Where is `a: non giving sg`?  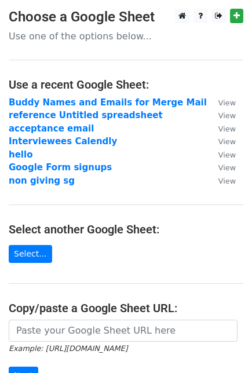 a: non giving sg is located at coordinates (42, 181).